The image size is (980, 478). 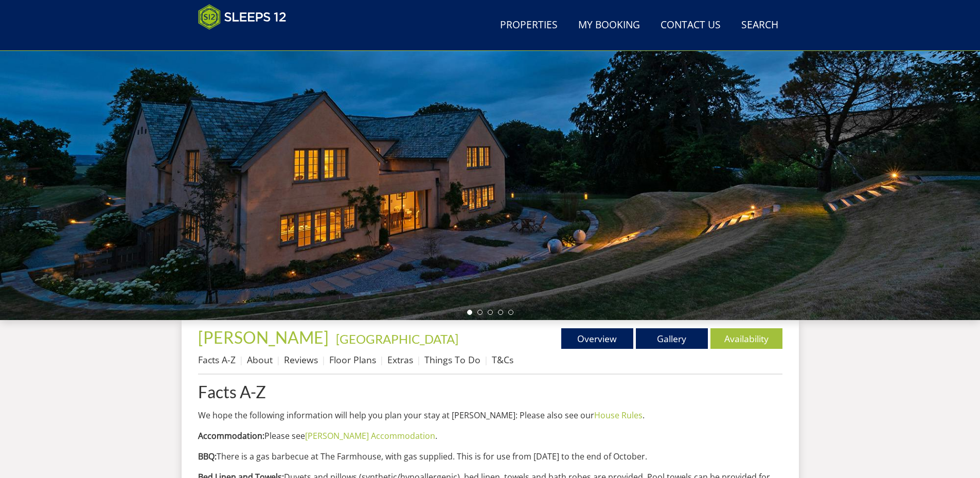 I want to click on a: Reviews, so click(x=301, y=360).